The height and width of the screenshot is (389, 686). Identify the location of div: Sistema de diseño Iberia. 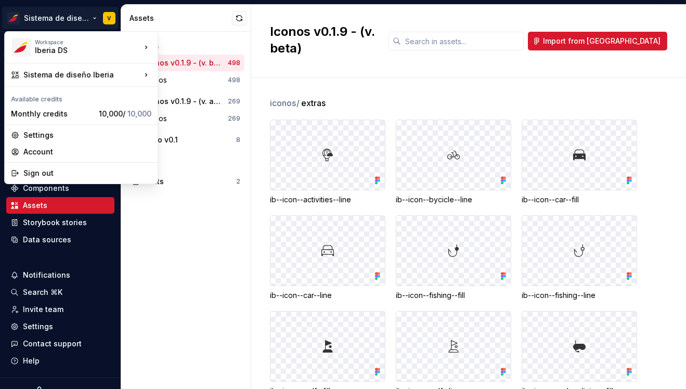
(82, 75).